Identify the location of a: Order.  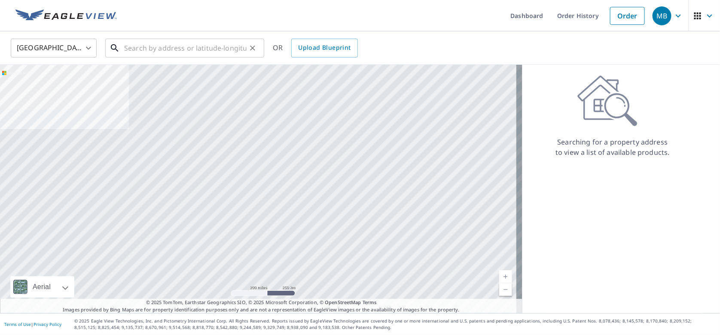
(627, 16).